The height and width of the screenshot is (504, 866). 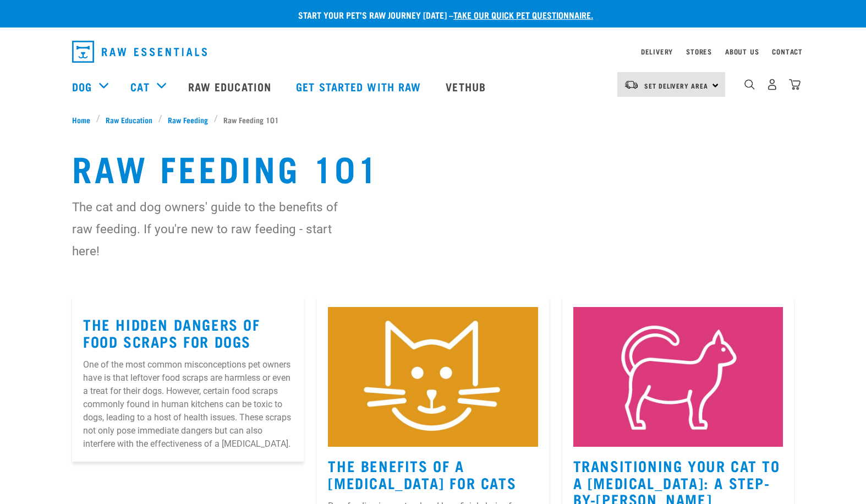 I want to click on span: Raw Education, so click(x=129, y=120).